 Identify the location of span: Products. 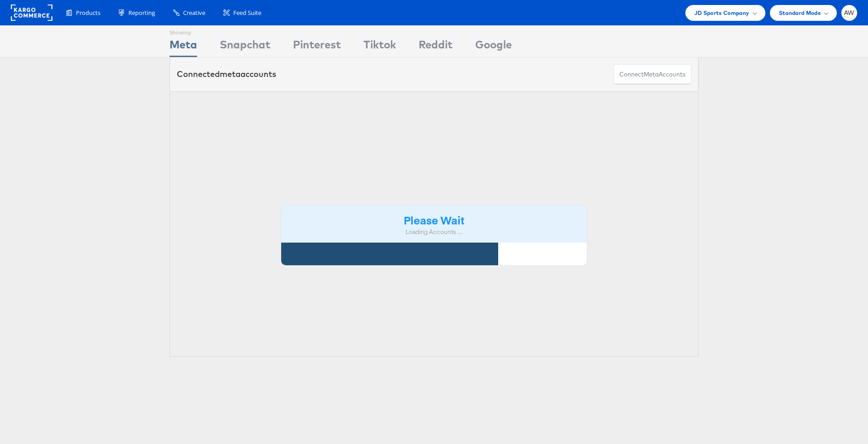
(88, 13).